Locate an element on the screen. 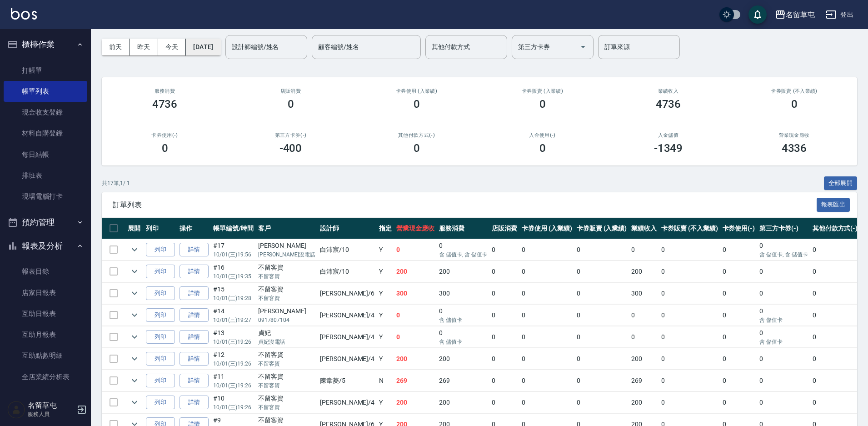 The image size is (868, 426). th: 店販消費 is located at coordinates (504, 228).